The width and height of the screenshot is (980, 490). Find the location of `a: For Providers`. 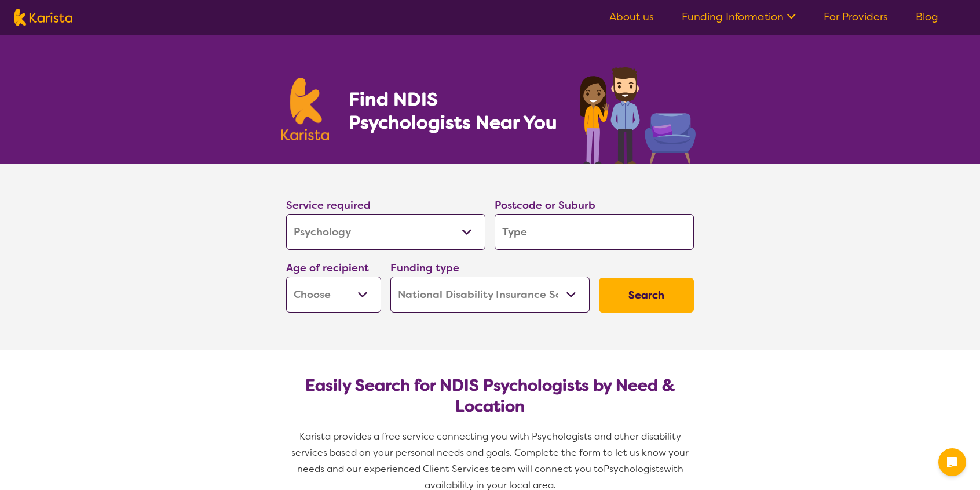

a: For Providers is located at coordinates (855, 16).